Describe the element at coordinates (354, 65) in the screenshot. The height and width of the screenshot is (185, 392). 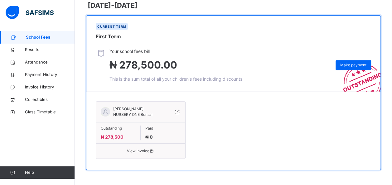
I see `span: Make payment` at that location.